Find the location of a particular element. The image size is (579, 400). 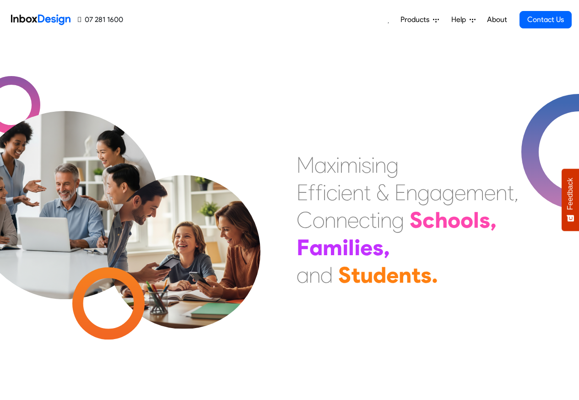

span: Products is located at coordinates (417, 20).